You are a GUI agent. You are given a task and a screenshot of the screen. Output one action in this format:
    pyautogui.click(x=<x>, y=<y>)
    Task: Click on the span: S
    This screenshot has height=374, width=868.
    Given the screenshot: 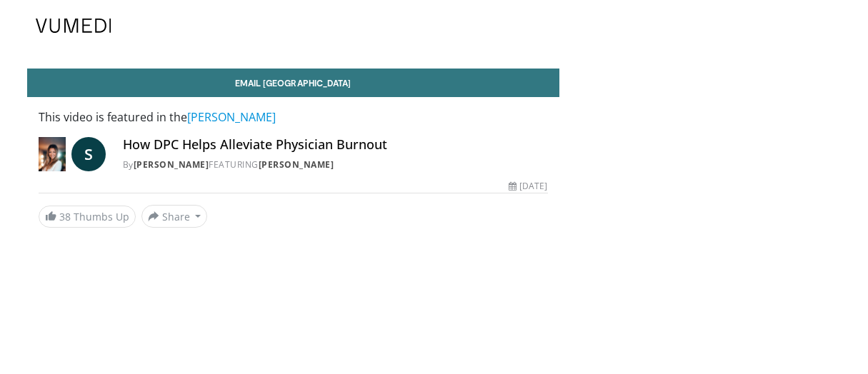 What is the action you would take?
    pyautogui.click(x=89, y=154)
    